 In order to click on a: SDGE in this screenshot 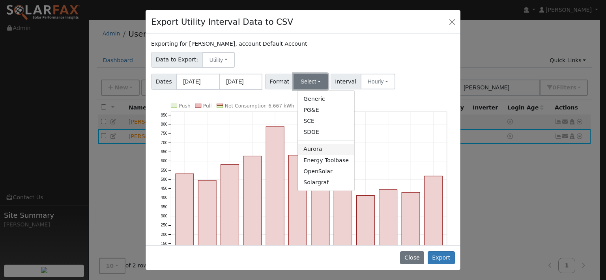, I will do `click(326, 132)`.